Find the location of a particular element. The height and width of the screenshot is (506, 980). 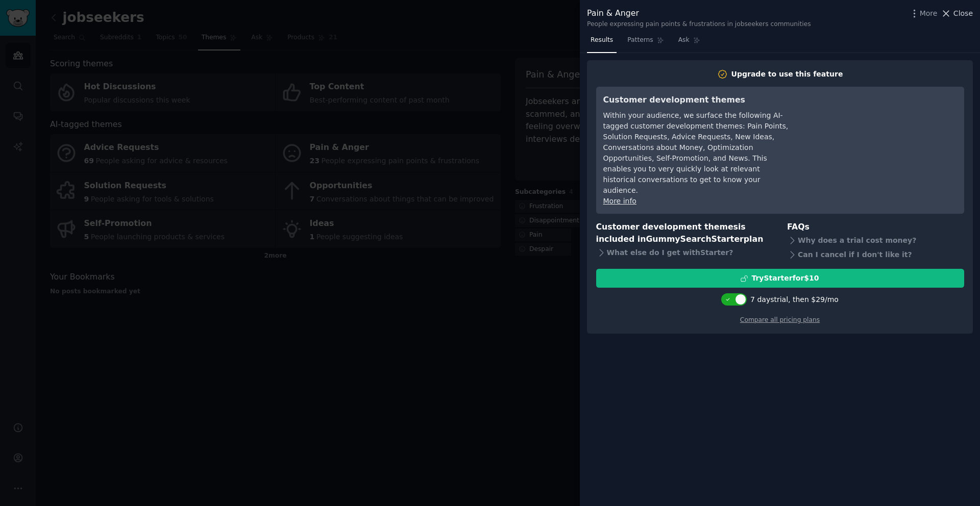

a: Compare all pricing plans is located at coordinates (780, 319).